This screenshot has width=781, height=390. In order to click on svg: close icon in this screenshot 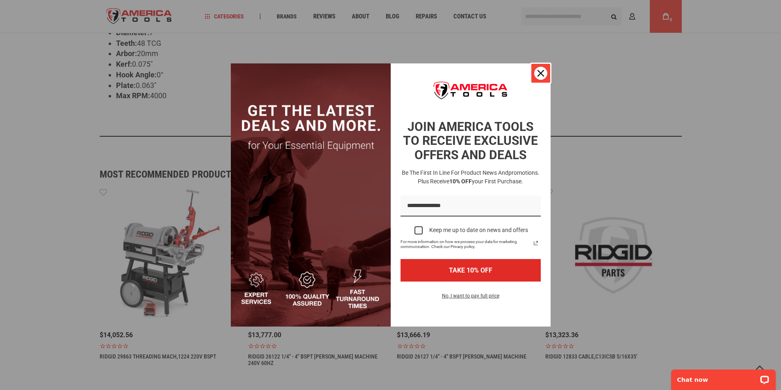, I will do `click(540, 73)`.